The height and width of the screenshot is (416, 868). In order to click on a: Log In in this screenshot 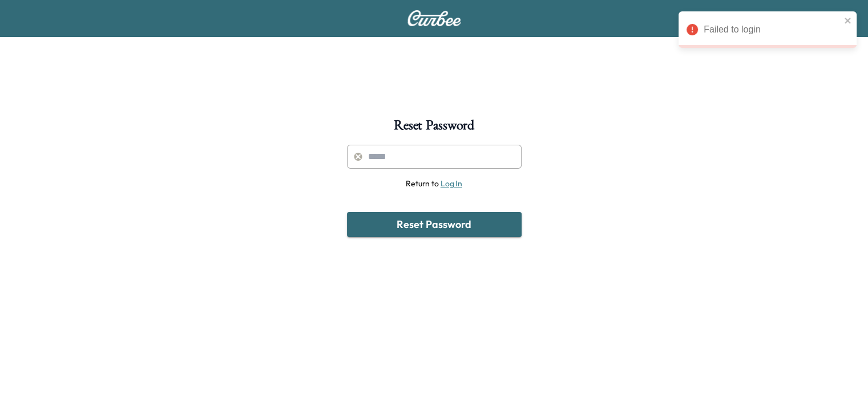, I will do `click(451, 183)`.